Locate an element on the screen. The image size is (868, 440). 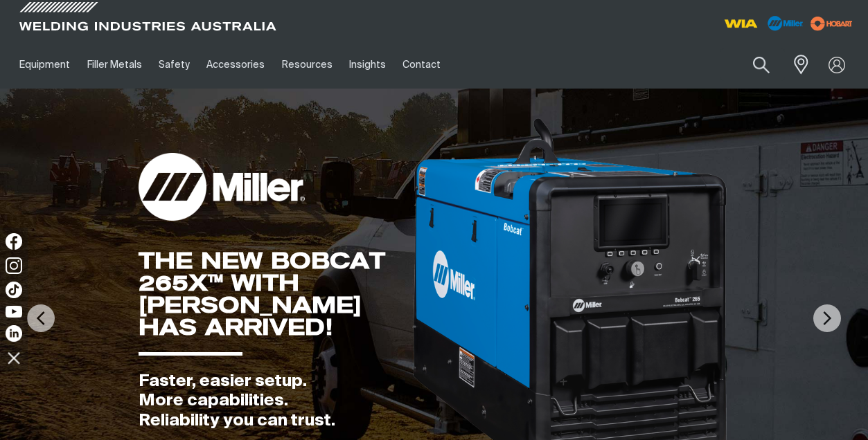
button: Search products is located at coordinates (761, 65).